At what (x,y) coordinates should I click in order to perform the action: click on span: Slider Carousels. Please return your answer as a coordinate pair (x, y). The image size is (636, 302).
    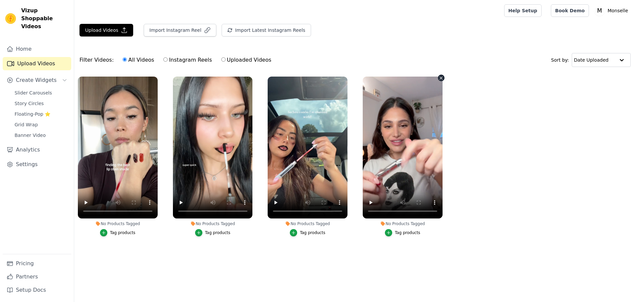
    Looking at the image, I should click on (33, 93).